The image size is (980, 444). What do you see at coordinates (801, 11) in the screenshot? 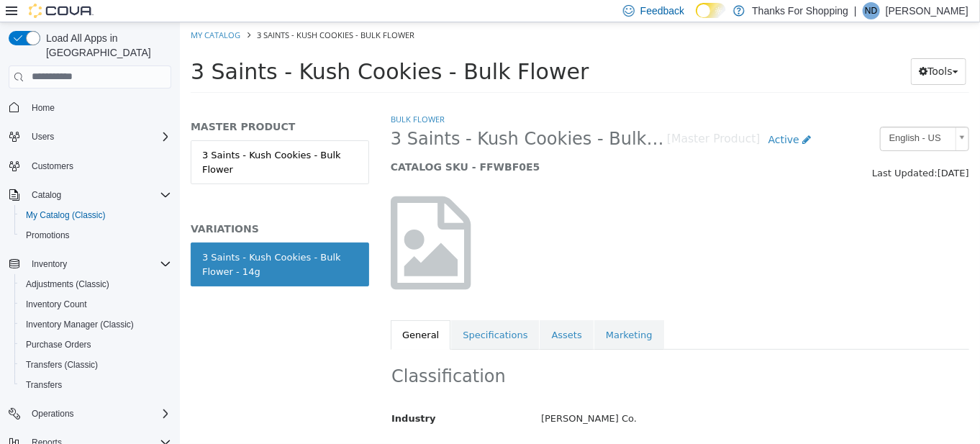
I see `p: Thanks For Shopping` at bounding box center [801, 11].